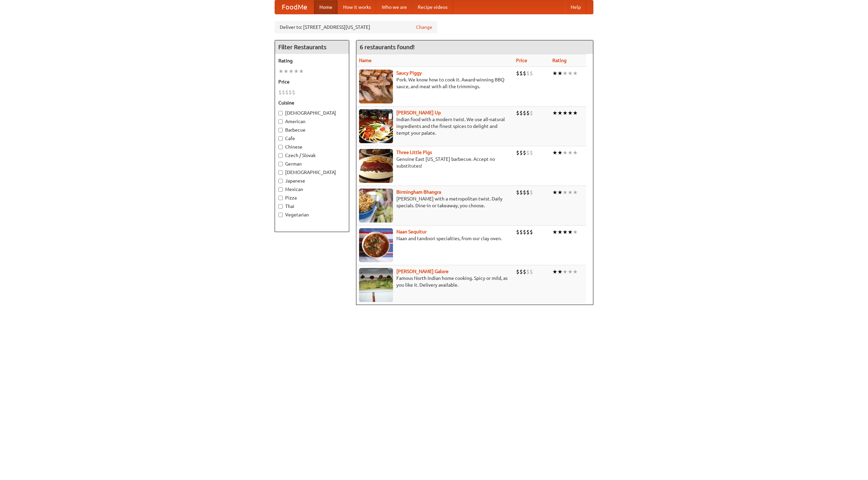  Describe the element at coordinates (365, 61) in the screenshot. I see `a: Name` at that location.